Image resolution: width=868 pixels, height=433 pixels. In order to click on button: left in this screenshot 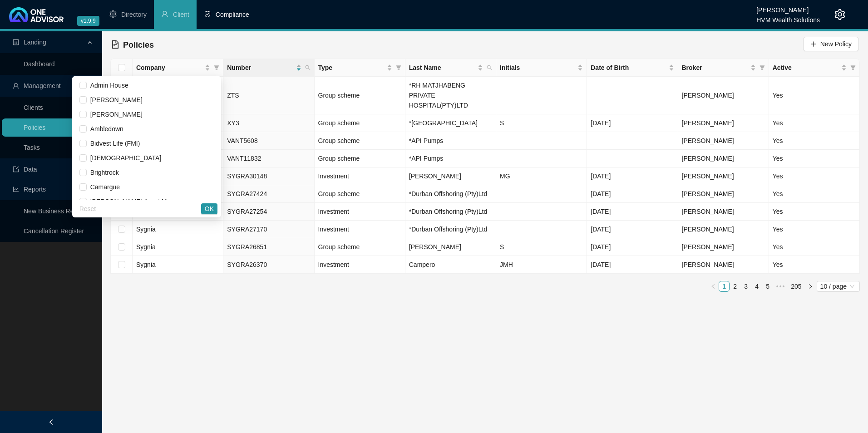, I will do `click(713, 286)`.